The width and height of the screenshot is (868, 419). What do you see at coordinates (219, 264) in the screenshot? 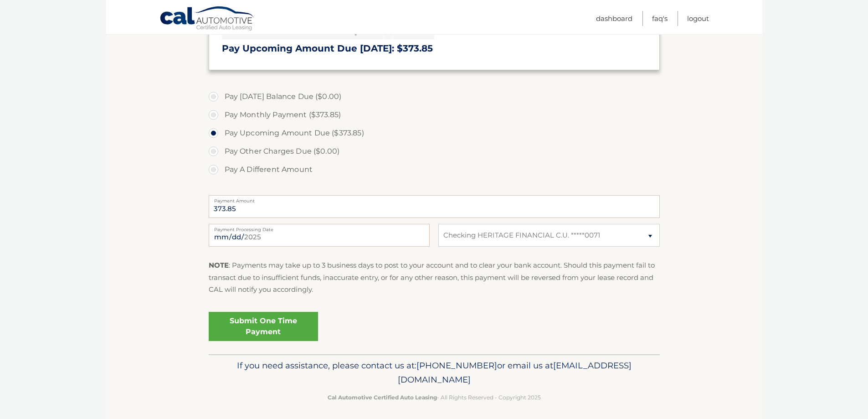
I see `strong: NOTE` at bounding box center [219, 264].